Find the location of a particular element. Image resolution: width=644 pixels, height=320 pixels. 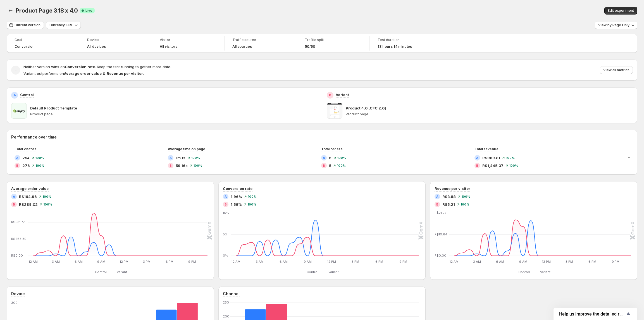

span: Neither version wins on . Keep the test running to gather more data. is located at coordinates (97, 67).